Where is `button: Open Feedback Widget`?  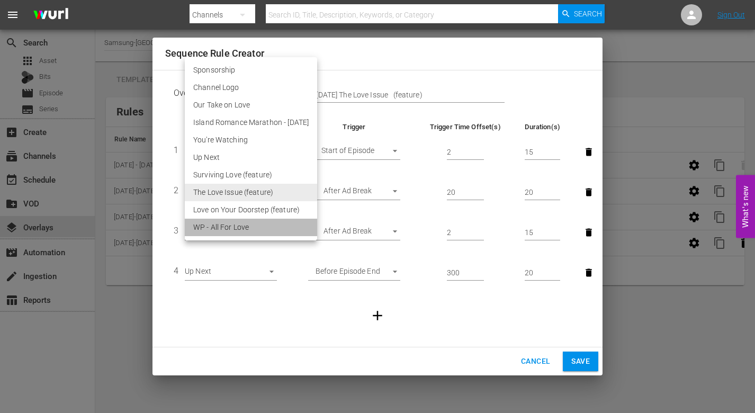
button: Open Feedback Widget is located at coordinates (746, 207).